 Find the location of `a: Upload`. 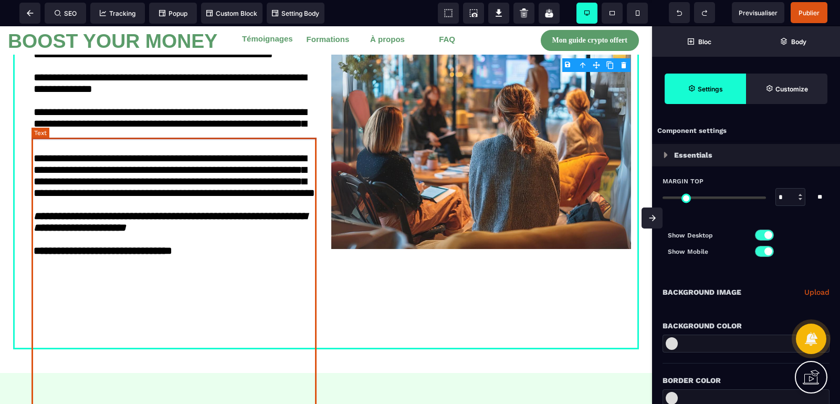

a: Upload is located at coordinates (817, 292).